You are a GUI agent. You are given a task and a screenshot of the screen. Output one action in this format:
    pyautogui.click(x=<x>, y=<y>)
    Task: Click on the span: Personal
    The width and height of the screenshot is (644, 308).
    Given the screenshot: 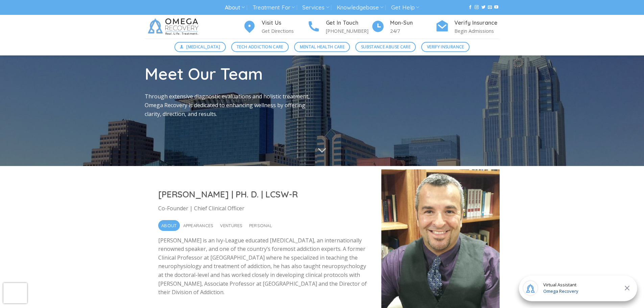 What is the action you would take?
    pyautogui.click(x=261, y=226)
    